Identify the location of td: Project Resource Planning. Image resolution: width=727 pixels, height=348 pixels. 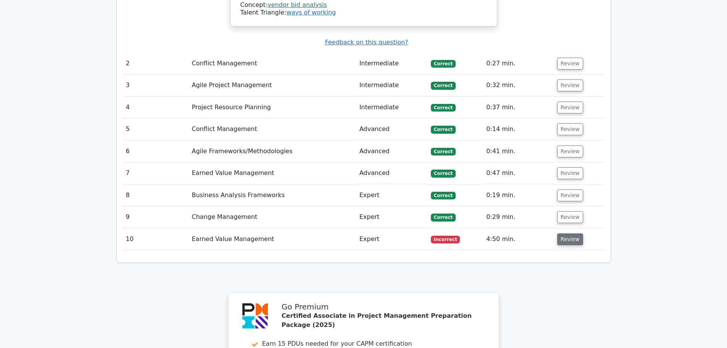
(272, 107).